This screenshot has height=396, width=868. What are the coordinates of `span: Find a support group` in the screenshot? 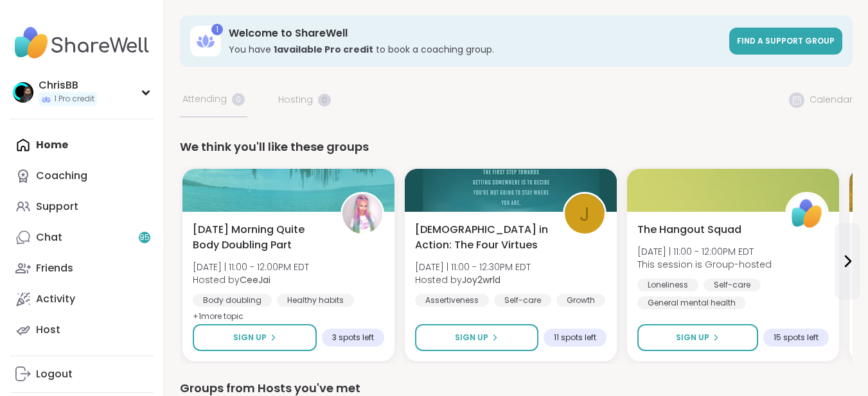 It's located at (786, 40).